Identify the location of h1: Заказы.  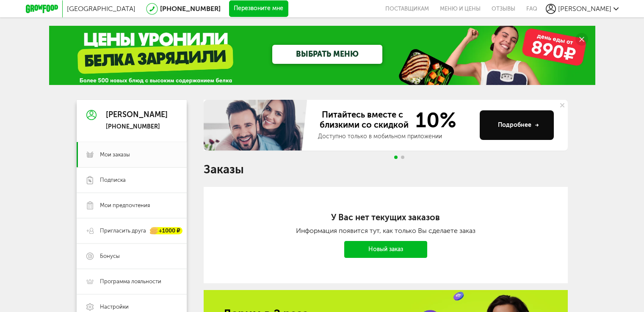
(386, 169).